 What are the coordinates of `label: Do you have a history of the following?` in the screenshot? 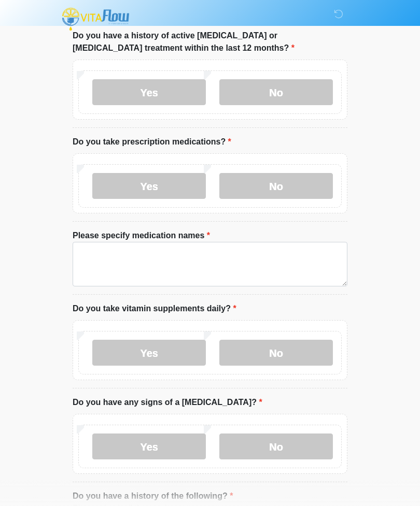 It's located at (152, 496).